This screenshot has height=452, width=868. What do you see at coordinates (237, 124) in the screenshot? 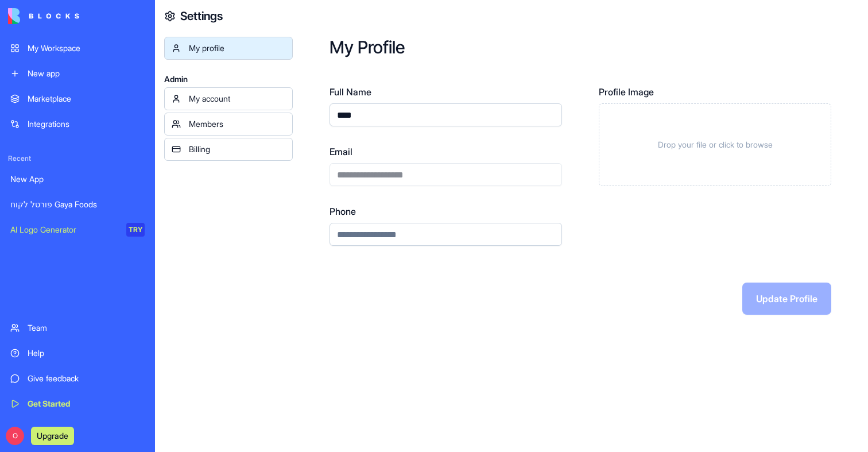
I see `div: Members` at bounding box center [237, 124].